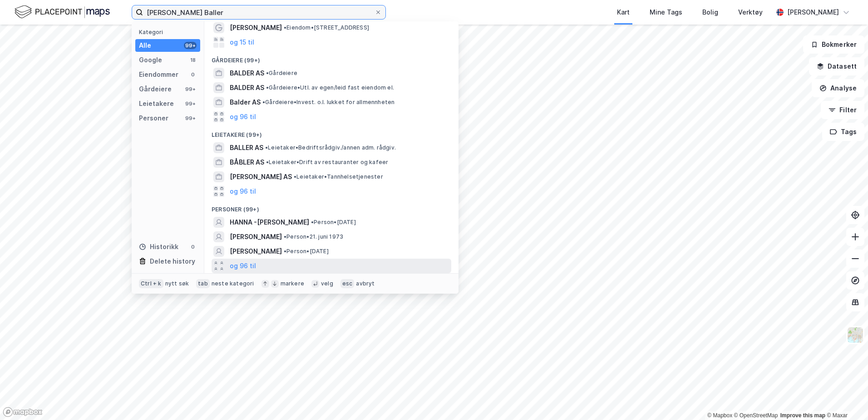  I want to click on div: Bolig, so click(710, 12).